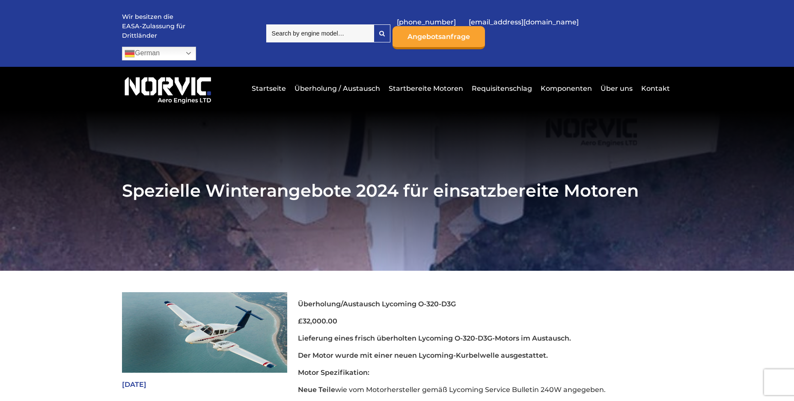 The width and height of the screenshot is (794, 401). What do you see at coordinates (423, 355) in the screenshot?
I see `strong: Der Motor wurde mit einer neuen Lycoming-Kurbelwelle ausgestattet.` at bounding box center [423, 355].